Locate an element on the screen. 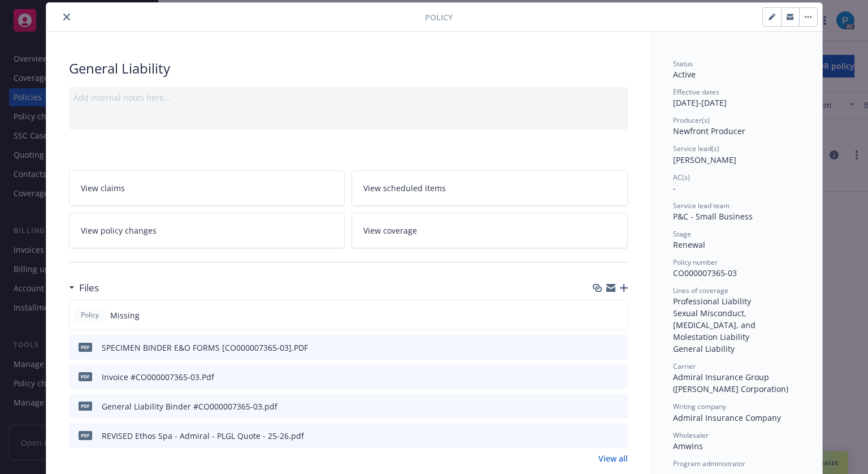  span: View scheduled items is located at coordinates (404, 187).